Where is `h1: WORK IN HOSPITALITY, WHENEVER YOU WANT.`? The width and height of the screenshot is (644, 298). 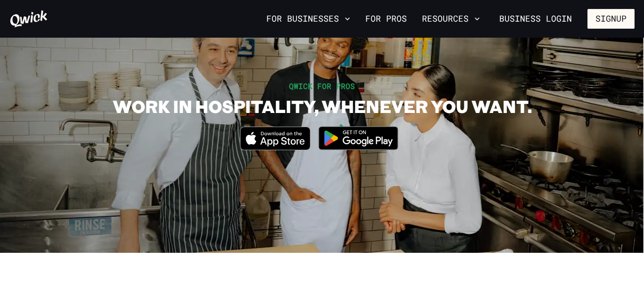 h1: WORK IN HOSPITALITY, WHENEVER YOU WANT. is located at coordinates (322, 106).